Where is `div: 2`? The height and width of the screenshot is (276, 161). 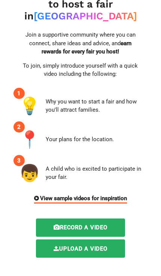 div: 2 is located at coordinates (19, 127).